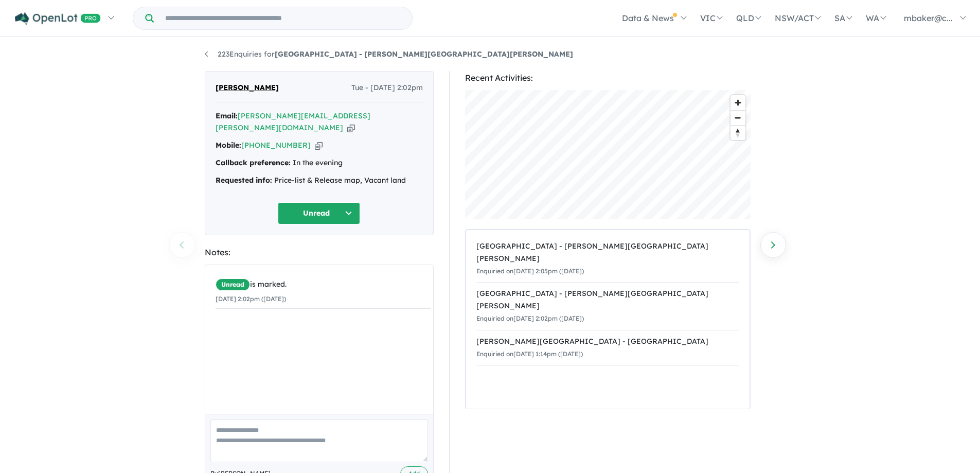 Image resolution: width=980 pixels, height=473 pixels. What do you see at coordinates (319, 213) in the screenshot?
I see `button: Unread` at bounding box center [319, 213].